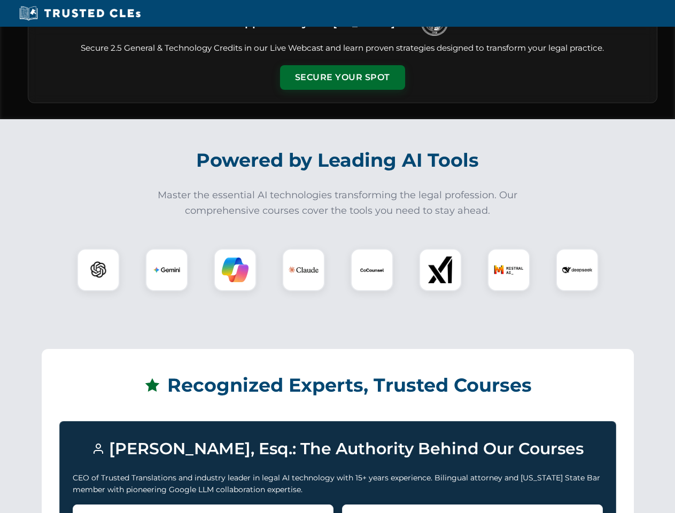  What do you see at coordinates (98, 270) in the screenshot?
I see `img: ChatGPT Logo` at bounding box center [98, 270].